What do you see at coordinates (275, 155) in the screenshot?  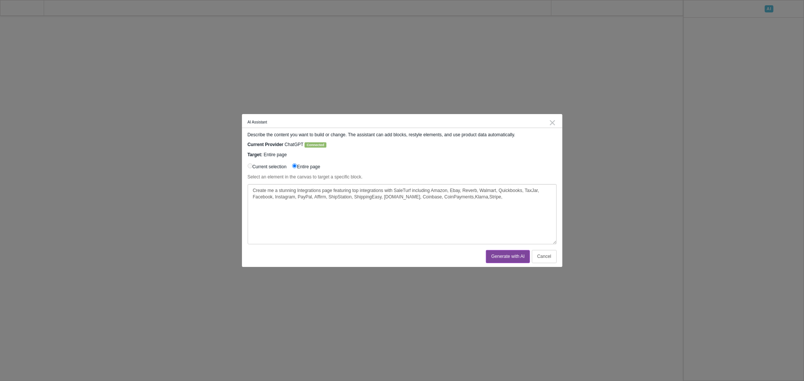 I see `span: Entire page` at bounding box center [275, 155].